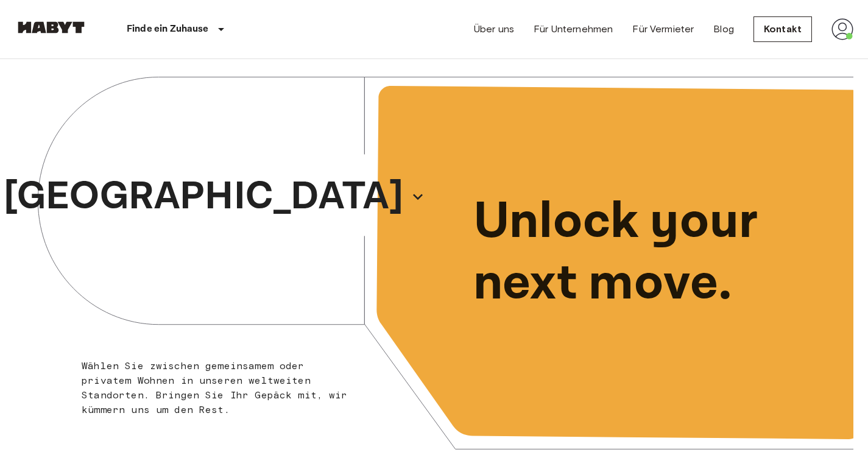 Image resolution: width=868 pixels, height=466 pixels. What do you see at coordinates (663, 29) in the screenshot?
I see `a: Für Vermieter` at bounding box center [663, 29].